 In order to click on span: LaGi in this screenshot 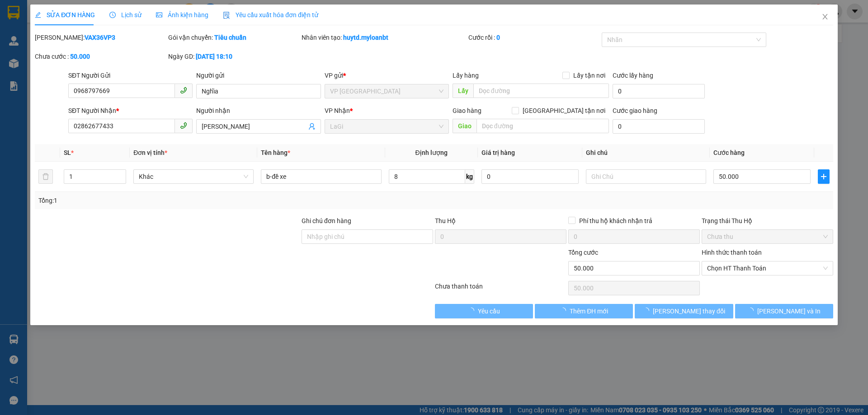, I will do `click(386, 126)`.